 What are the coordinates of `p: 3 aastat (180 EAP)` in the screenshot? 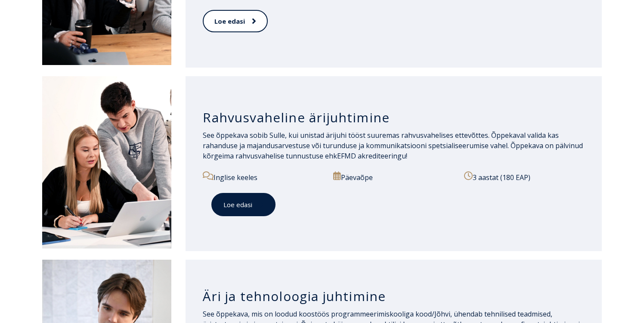 It's located at (524, 177).